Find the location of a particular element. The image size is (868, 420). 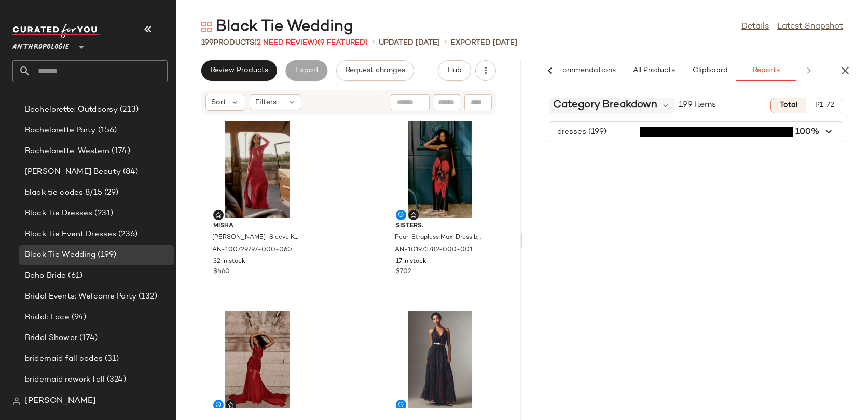

span: 17 in stock is located at coordinates (411, 261).